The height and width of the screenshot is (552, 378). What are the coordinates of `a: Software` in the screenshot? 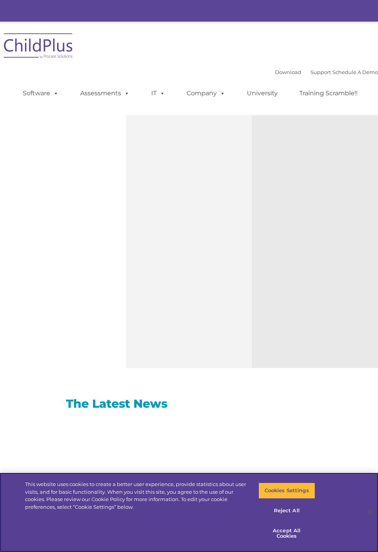 It's located at (40, 93).